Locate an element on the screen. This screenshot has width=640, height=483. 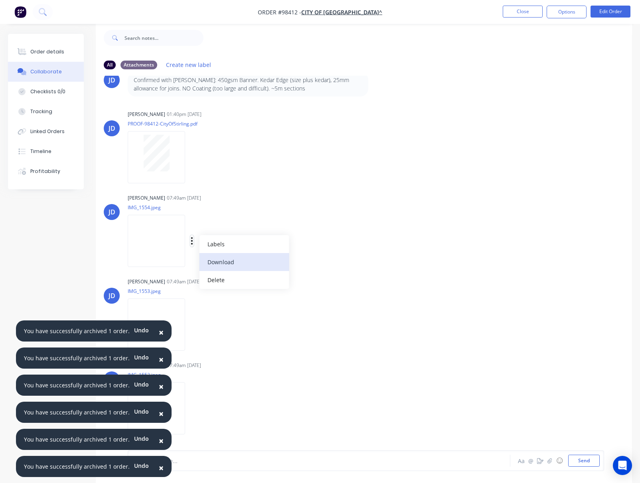
div: Tracking is located at coordinates (41, 112).